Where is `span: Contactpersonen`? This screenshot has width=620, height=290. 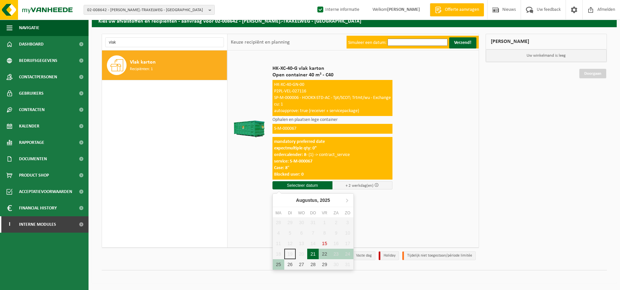 span: Contactpersonen is located at coordinates (38, 77).